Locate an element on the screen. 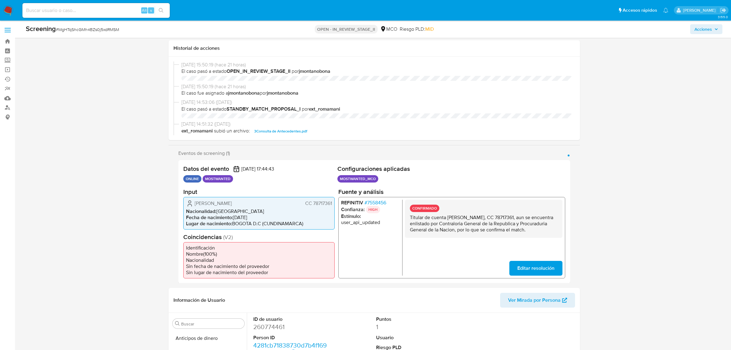 The width and height of the screenshot is (731, 350). span: Acciones is located at coordinates (703, 29).